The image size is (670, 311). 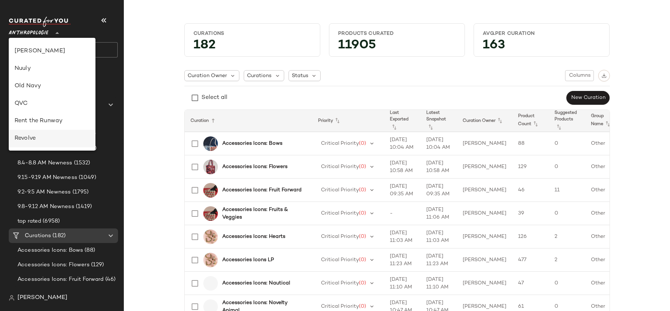 I want to click on div: Revolve, so click(x=52, y=139).